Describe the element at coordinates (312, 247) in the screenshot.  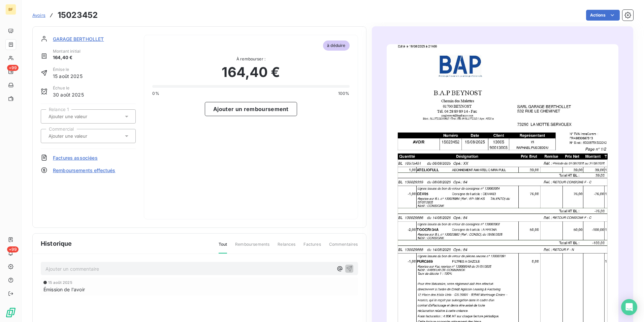
I see `span: Factures` at that location.